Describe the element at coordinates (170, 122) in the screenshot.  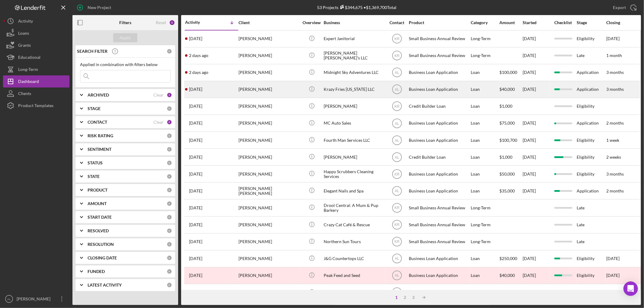
I see `div: 2` at that location.